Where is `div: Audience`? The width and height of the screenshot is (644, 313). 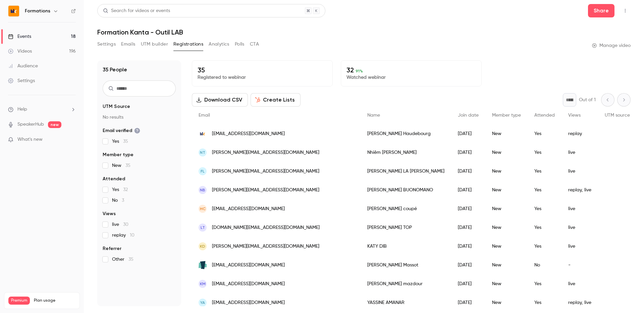 div: Audience is located at coordinates (23, 66).